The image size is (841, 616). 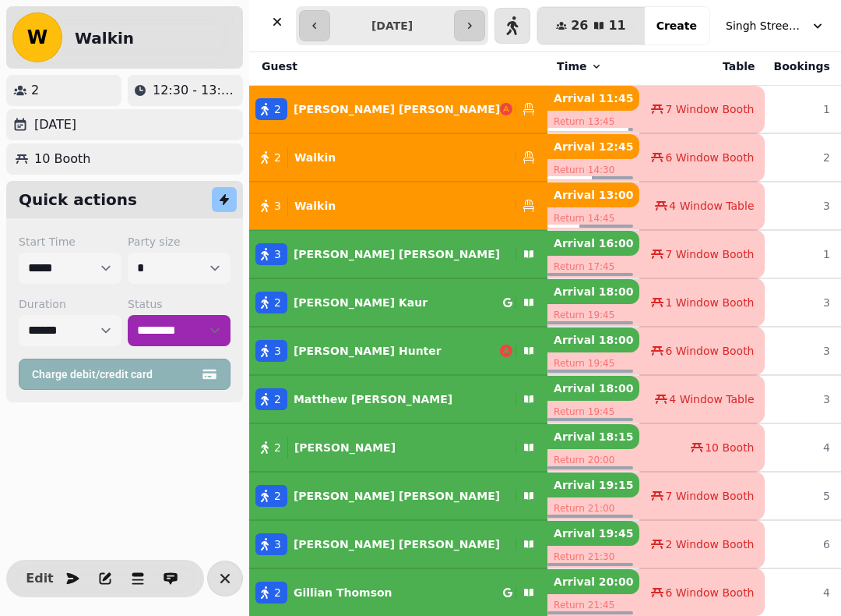 I want to click on p: Arrival 12:45, so click(x=594, y=146).